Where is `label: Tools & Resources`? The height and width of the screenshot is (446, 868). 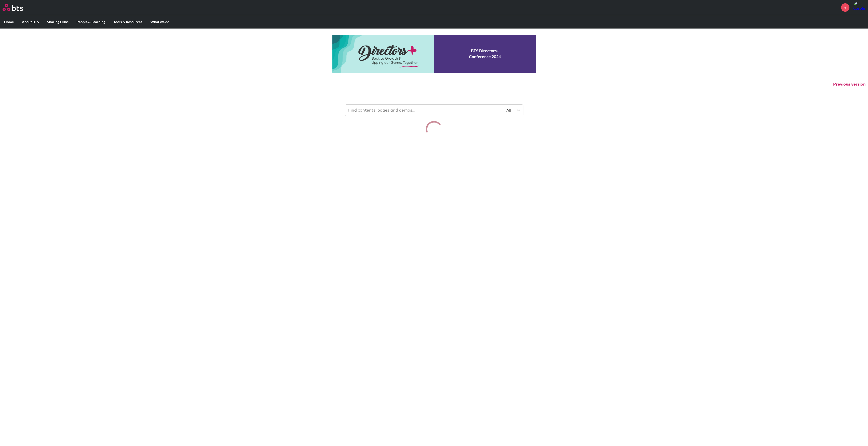
label: Tools & Resources is located at coordinates (128, 22).